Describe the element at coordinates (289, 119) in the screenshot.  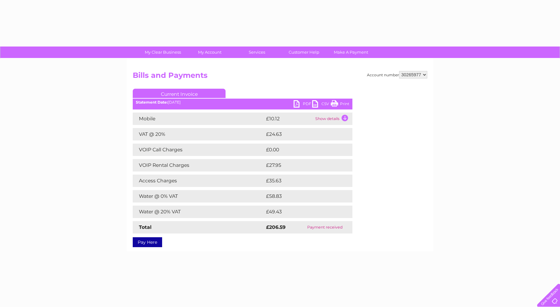
I see `td: £10.12` at that location.